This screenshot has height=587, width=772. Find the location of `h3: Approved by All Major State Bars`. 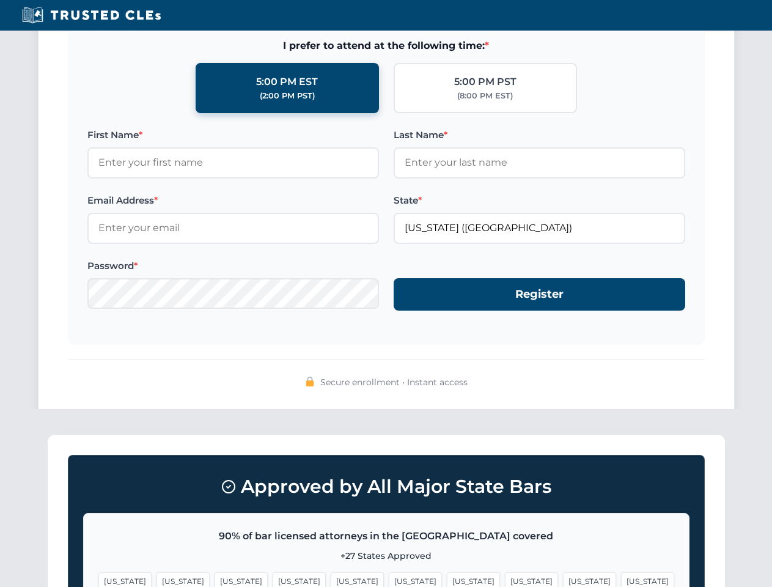

h3: Approved by All Major State Bars is located at coordinates (386, 487).